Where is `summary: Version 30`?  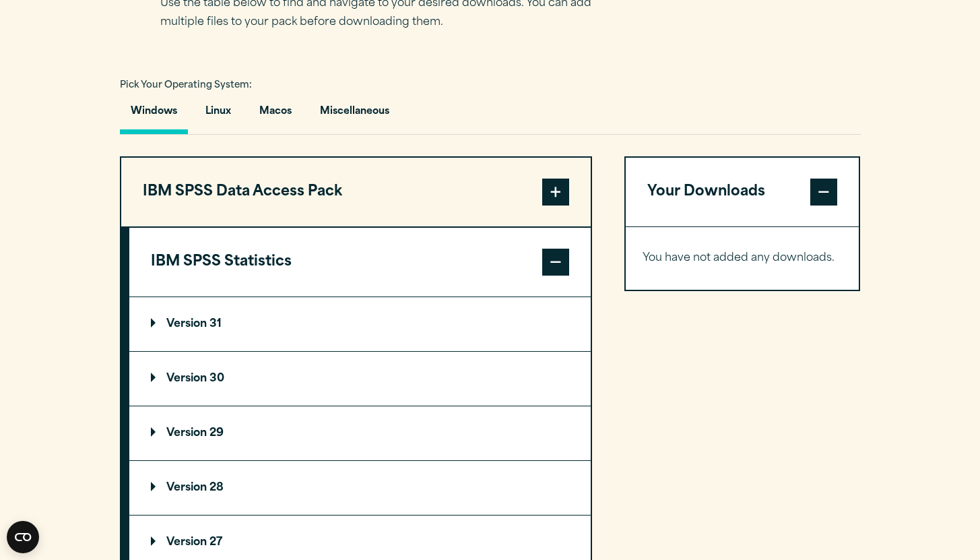 summary: Version 30 is located at coordinates (359, 379).